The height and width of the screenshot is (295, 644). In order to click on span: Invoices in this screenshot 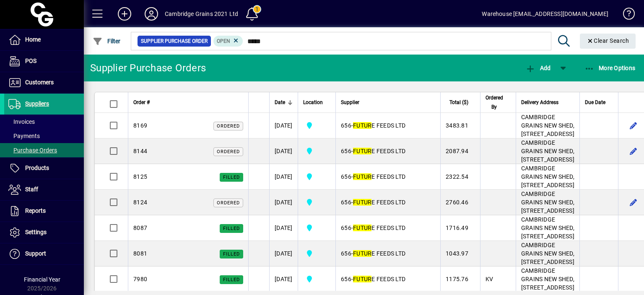, I will do `click(21, 121)`.